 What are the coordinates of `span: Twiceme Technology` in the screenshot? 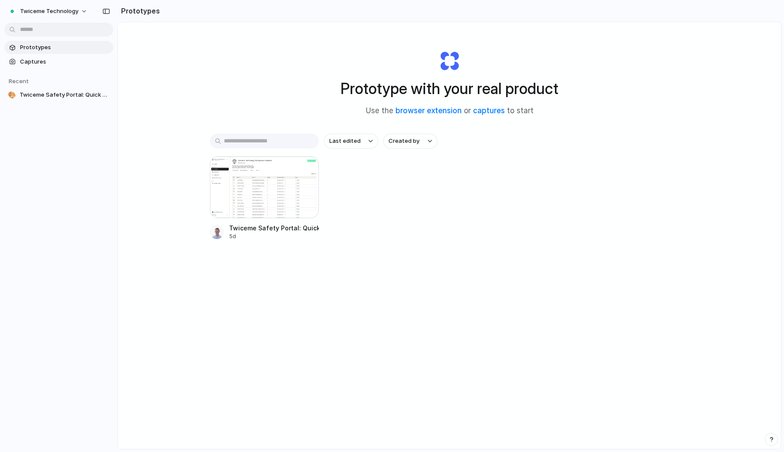 It's located at (49, 11).